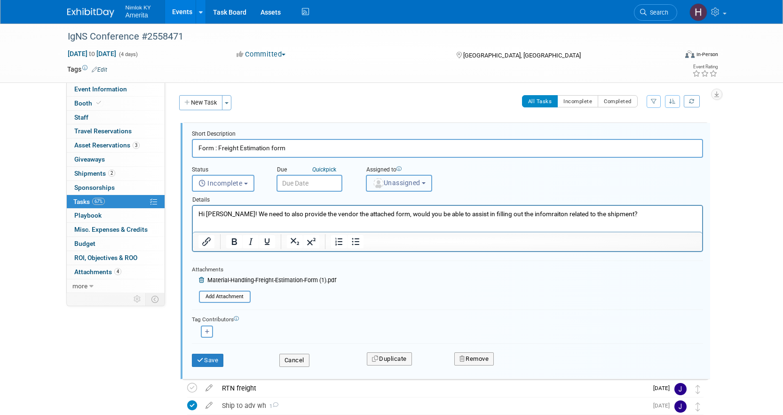  I want to click on div: Event Format, so click(670, 56).